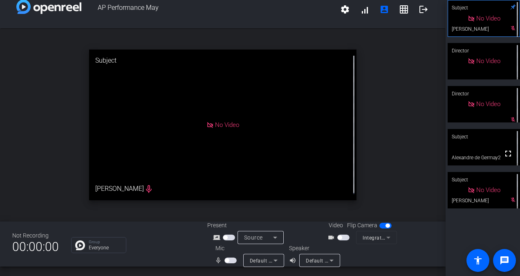 This screenshot has width=520, height=276. Describe the element at coordinates (253, 237) in the screenshot. I see `span: Source` at that location.